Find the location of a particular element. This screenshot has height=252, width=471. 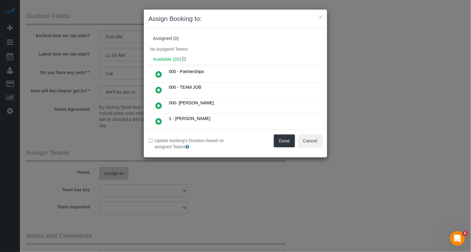

button: Done is located at coordinates (284, 141).